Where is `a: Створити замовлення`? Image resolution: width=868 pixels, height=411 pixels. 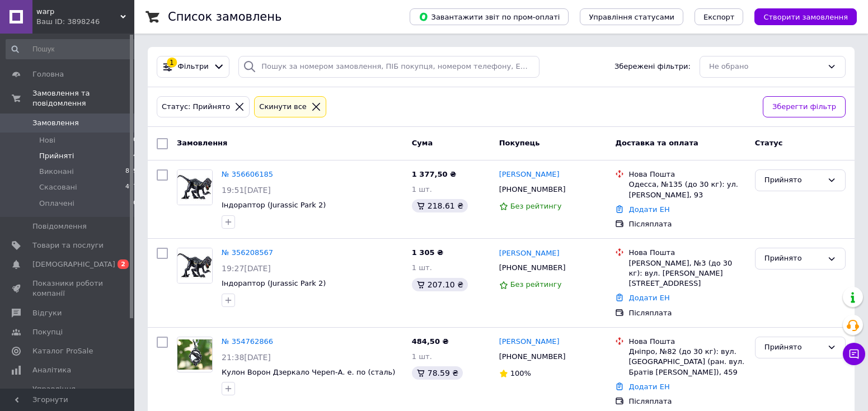 a: Створити замовлення is located at coordinates (799, 16).